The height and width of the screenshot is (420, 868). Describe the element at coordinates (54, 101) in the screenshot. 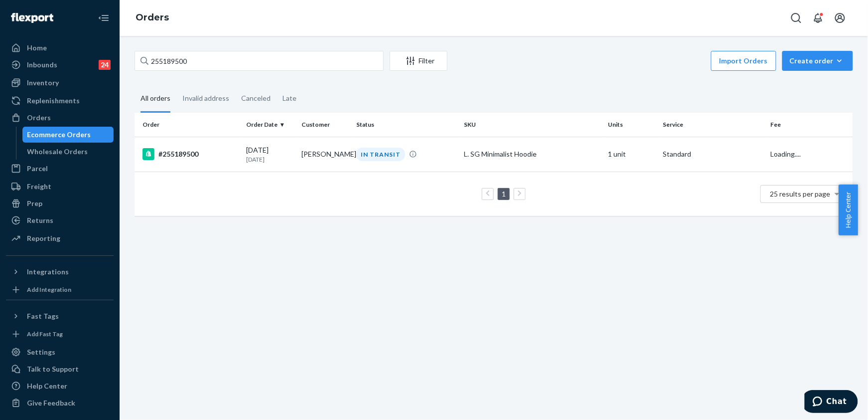

I see `div: Replenishments` at that location.